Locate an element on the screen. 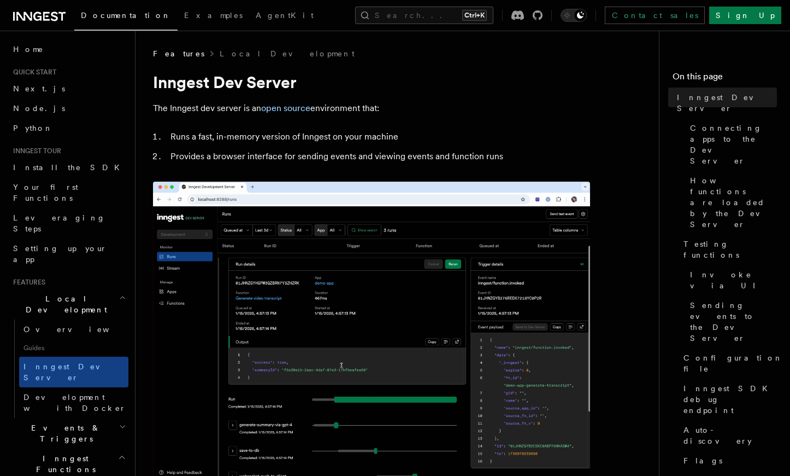  button: Local Development is located at coordinates (68, 304).